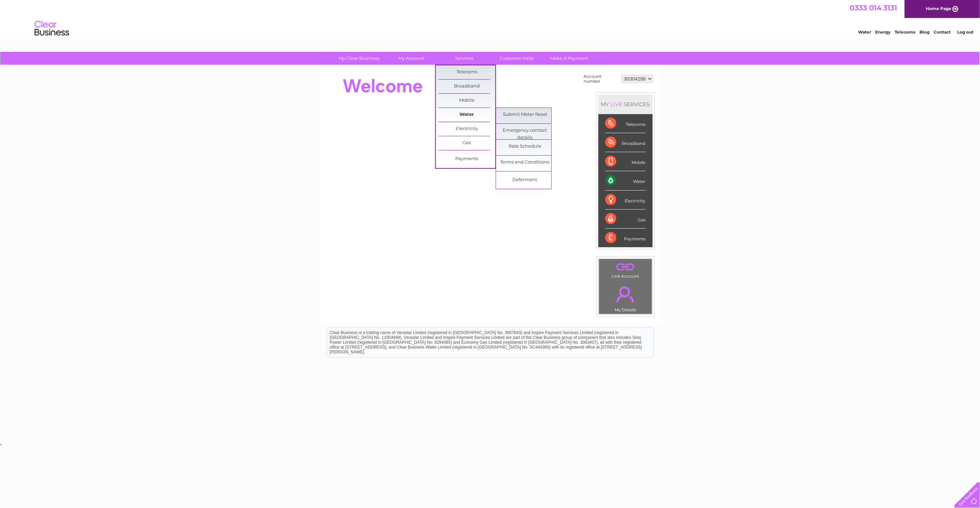  I want to click on div: MY SERVICES, so click(625, 104).